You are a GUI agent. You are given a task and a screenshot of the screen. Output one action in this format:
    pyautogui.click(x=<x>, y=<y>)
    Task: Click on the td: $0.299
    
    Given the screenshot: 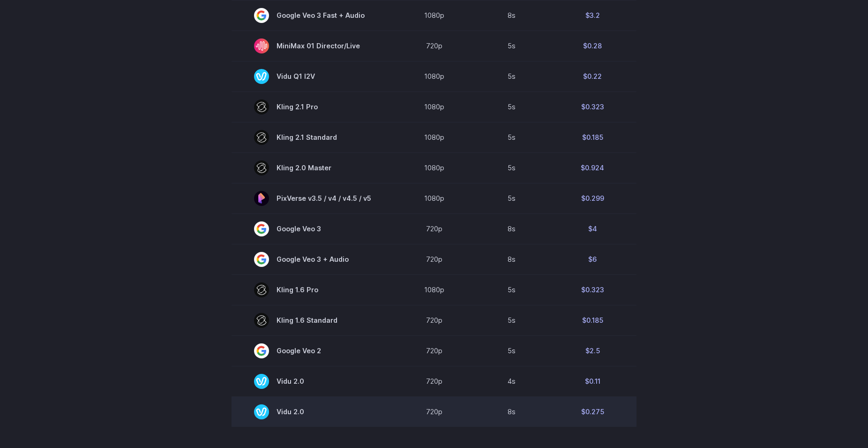 What is the action you would take?
    pyautogui.click(x=593, y=198)
    